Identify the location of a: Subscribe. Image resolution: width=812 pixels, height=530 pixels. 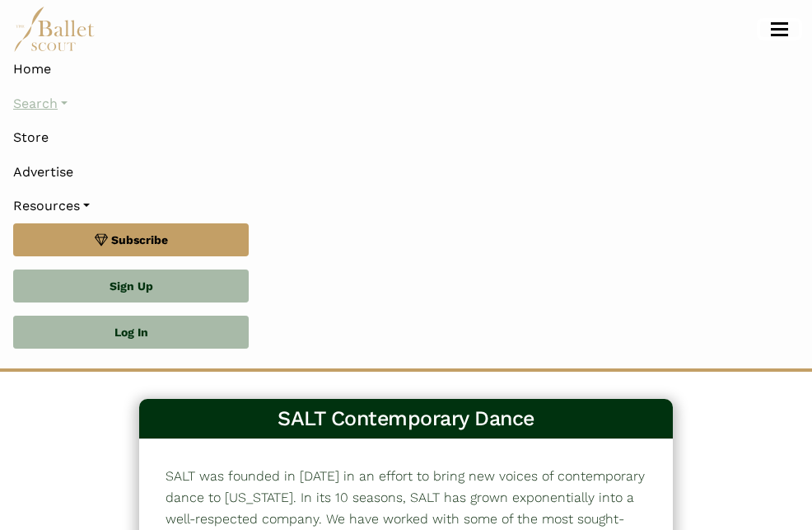
(131, 240).